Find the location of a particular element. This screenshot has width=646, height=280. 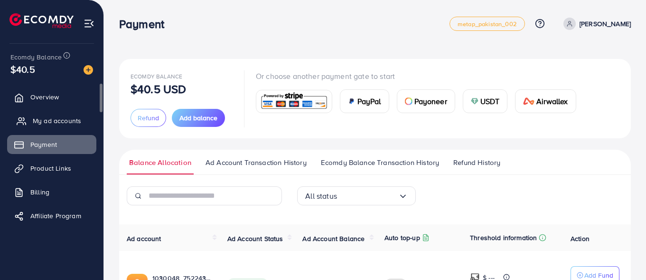

span: Ad Account Balance is located at coordinates (333, 238).